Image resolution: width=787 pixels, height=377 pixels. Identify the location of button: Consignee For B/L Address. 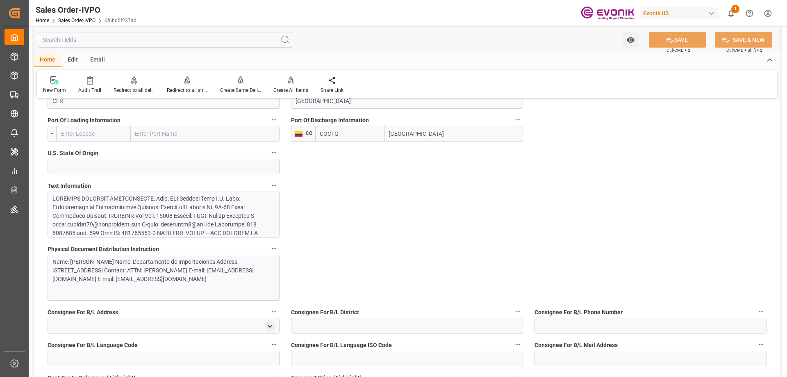
(274, 311).